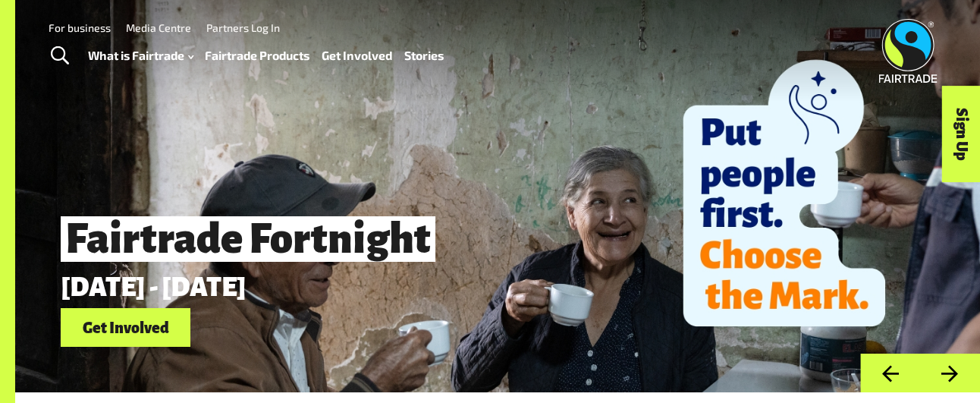 The image size is (980, 403). Describe the element at coordinates (890, 373) in the screenshot. I see `button: Previous` at that location.